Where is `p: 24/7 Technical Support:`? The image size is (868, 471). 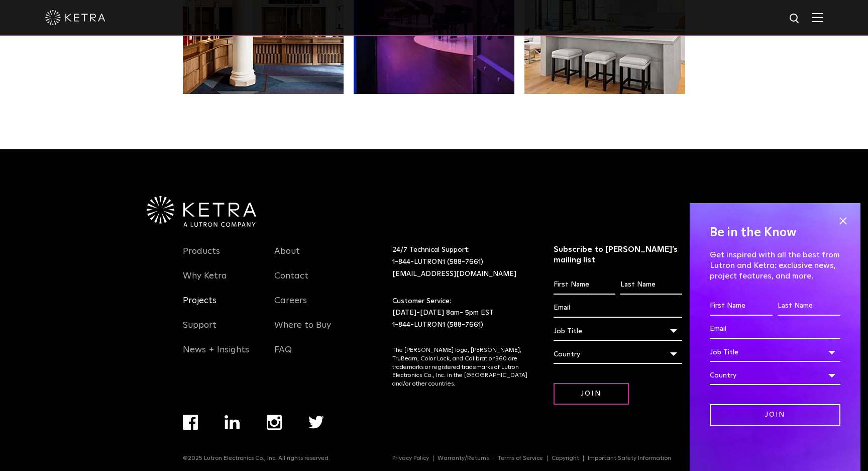
p: 24/7 Technical Support: is located at coordinates (460, 262).